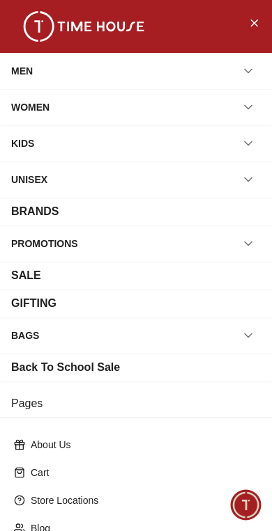 This screenshot has width=272, height=531. Describe the element at coordinates (141, 501) in the screenshot. I see `p: Store Locations` at that location.